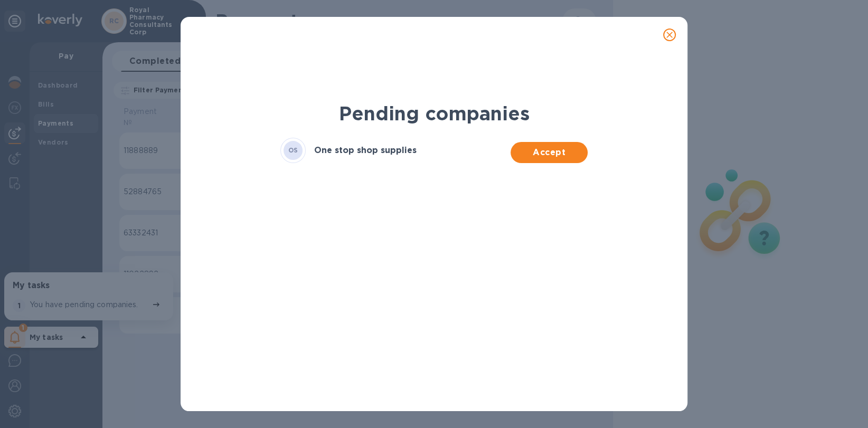  I want to click on b: OS, so click(293, 150).